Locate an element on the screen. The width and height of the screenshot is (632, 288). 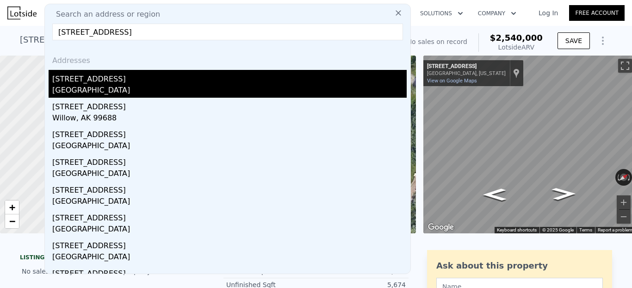
a: Terms (opens in new tab) is located at coordinates (586, 230).